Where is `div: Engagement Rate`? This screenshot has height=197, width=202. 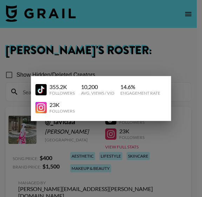
div: Engagement Rate is located at coordinates (141, 93).